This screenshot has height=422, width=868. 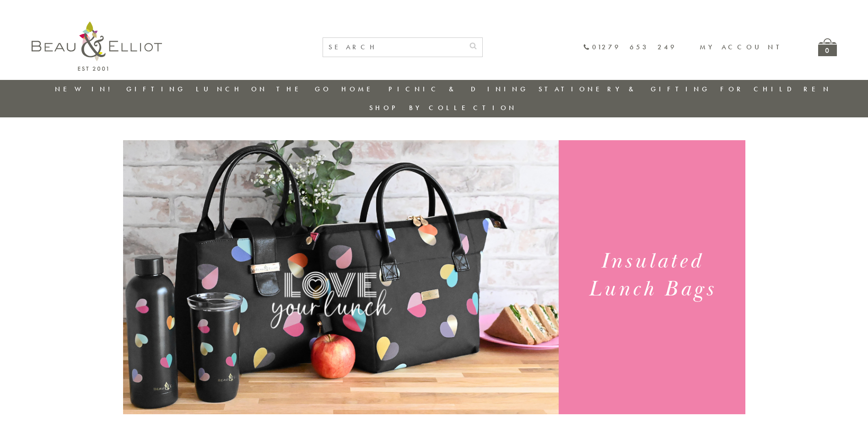 I want to click on img: Emily Heart Set, so click(x=340, y=278).